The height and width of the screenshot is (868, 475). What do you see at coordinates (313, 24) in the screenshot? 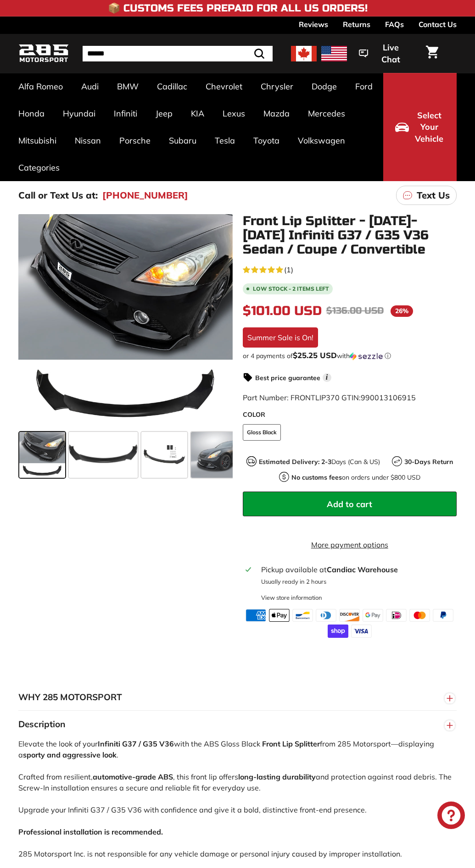
I see `a: Reviews` at bounding box center [313, 24].